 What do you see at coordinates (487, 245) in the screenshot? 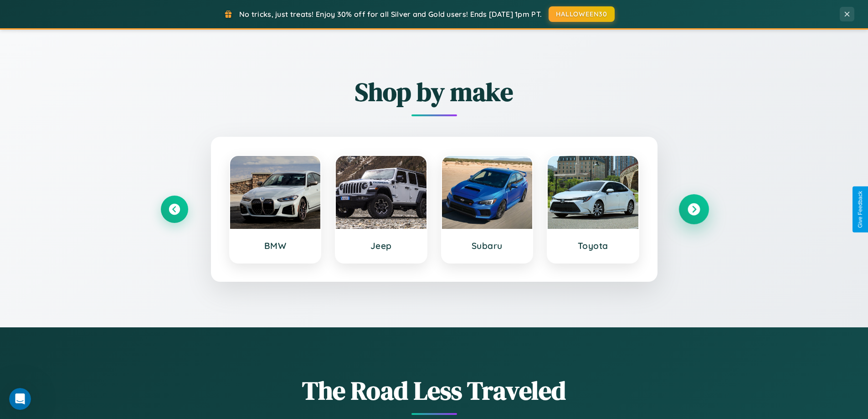
I see `h3: Subaru` at bounding box center [487, 245].